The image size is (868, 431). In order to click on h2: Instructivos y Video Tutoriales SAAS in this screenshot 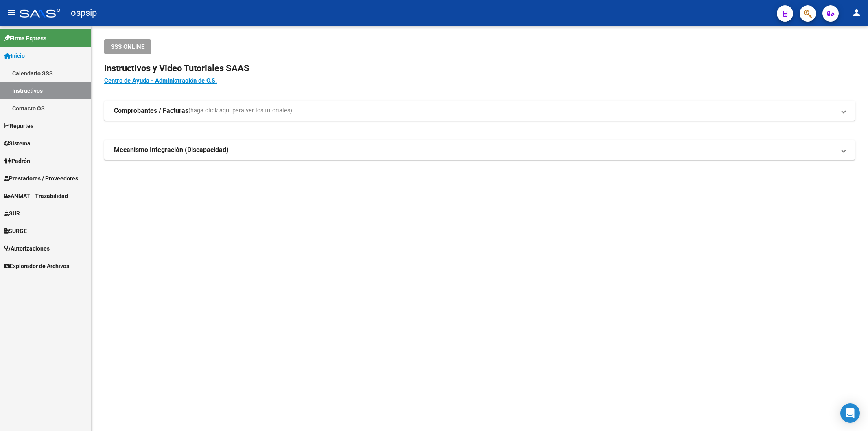, I will do `click(479, 68)`.